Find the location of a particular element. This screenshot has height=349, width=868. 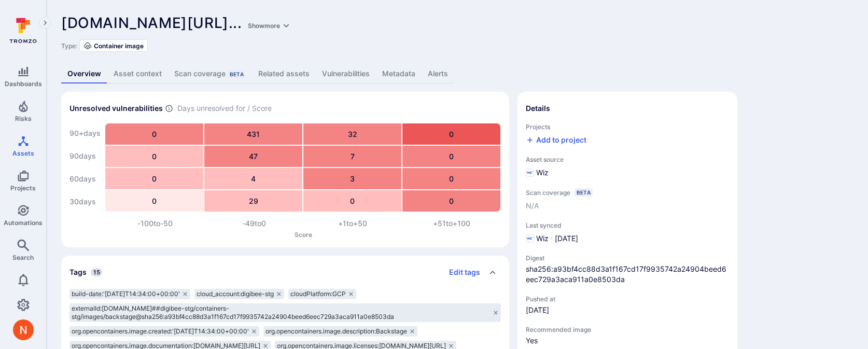

div: 90 days is located at coordinates (85, 156).